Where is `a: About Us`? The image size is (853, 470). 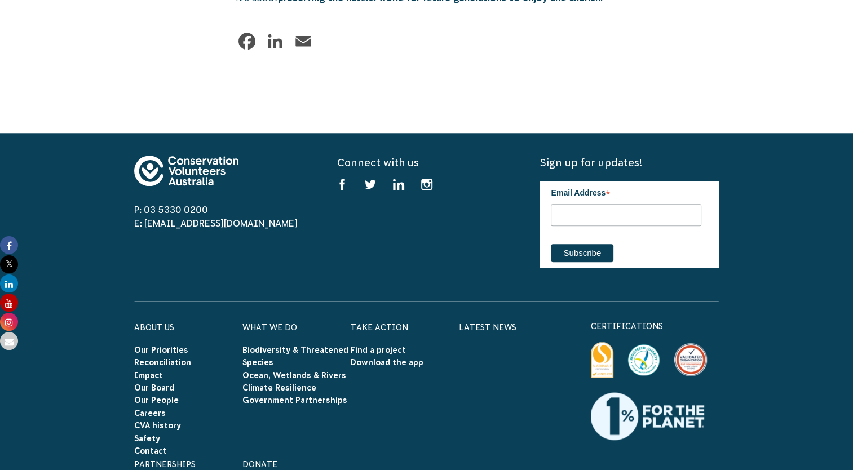
a: About Us is located at coordinates (154, 328).